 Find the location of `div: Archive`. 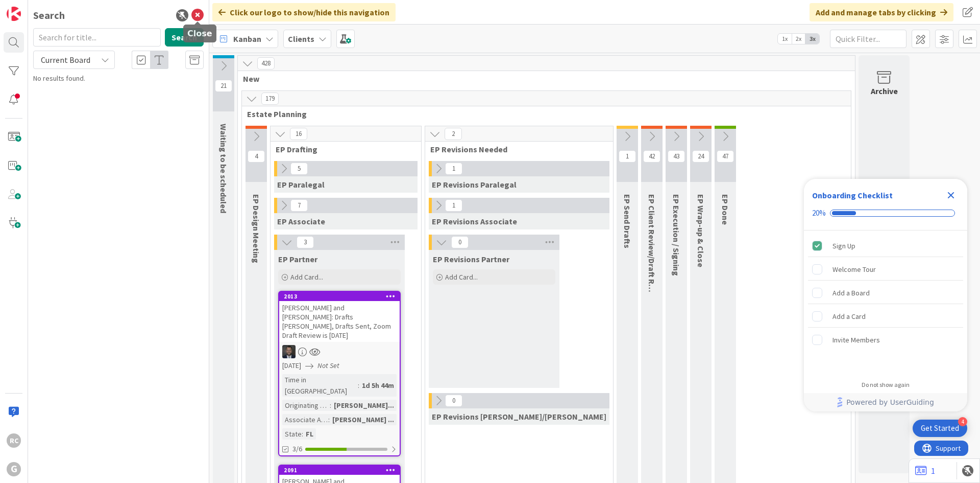

div: Archive is located at coordinates (884, 91).